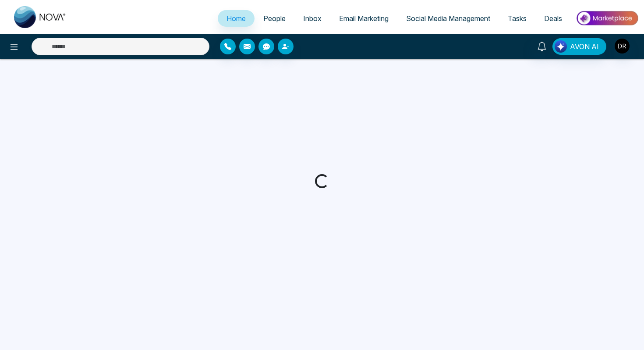 This screenshot has width=644, height=350. Describe the element at coordinates (236, 19) in the screenshot. I see `a: Home` at that location.